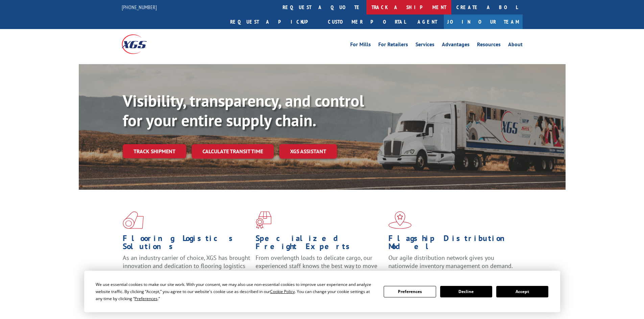  What do you see at coordinates (400, 220) in the screenshot?
I see `img: xgs-icon-flagship-distribution-model-red` at bounding box center [400, 220].